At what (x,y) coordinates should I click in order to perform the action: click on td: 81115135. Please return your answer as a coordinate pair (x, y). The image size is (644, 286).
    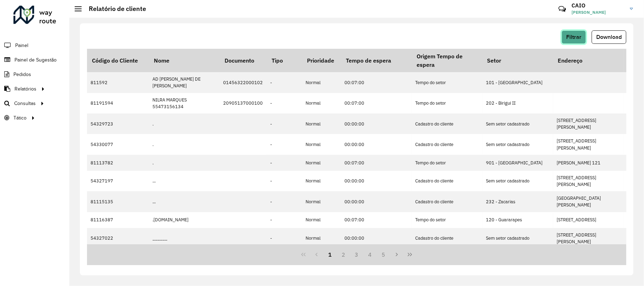
    Looking at the image, I should click on (118, 201).